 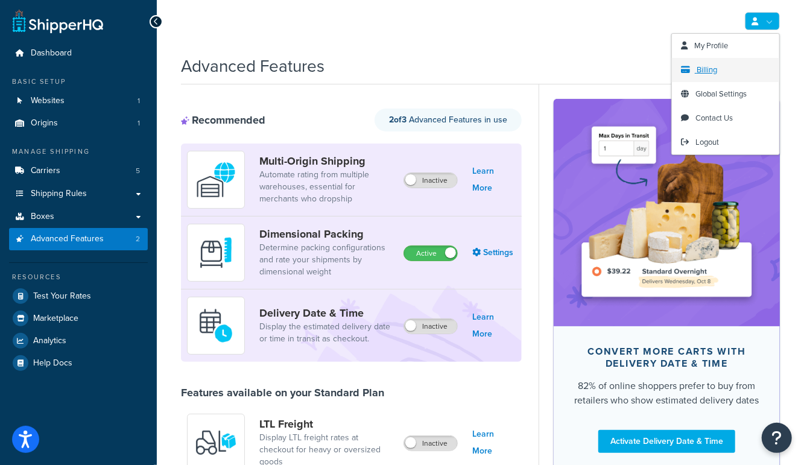 I want to click on li: Marketplace, so click(x=78, y=318).